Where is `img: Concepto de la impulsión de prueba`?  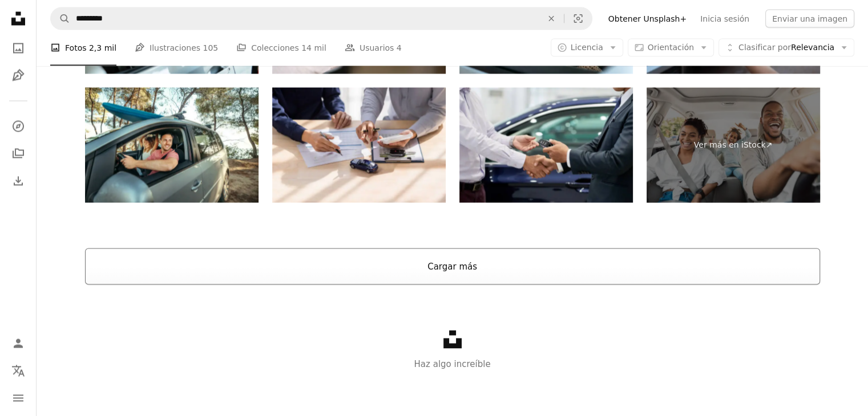
img: Concepto de la impulsión de prueba is located at coordinates (546, 145).